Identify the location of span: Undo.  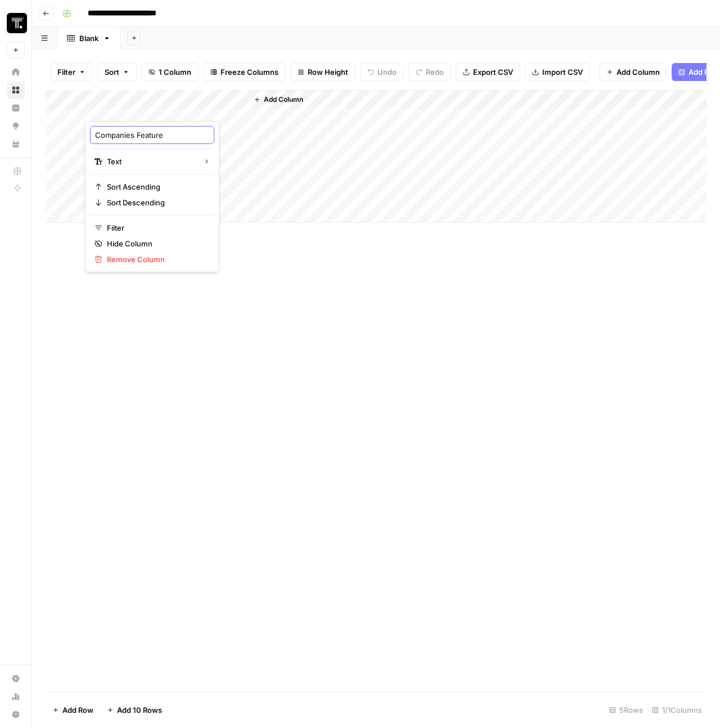
(386, 72).